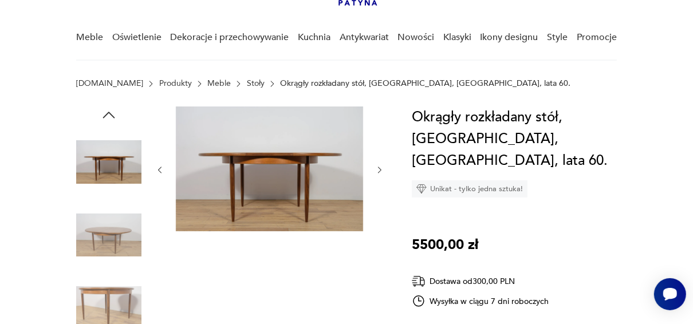 This screenshot has width=693, height=324. Describe the element at coordinates (509, 37) in the screenshot. I see `a: Ikony designu` at that location.